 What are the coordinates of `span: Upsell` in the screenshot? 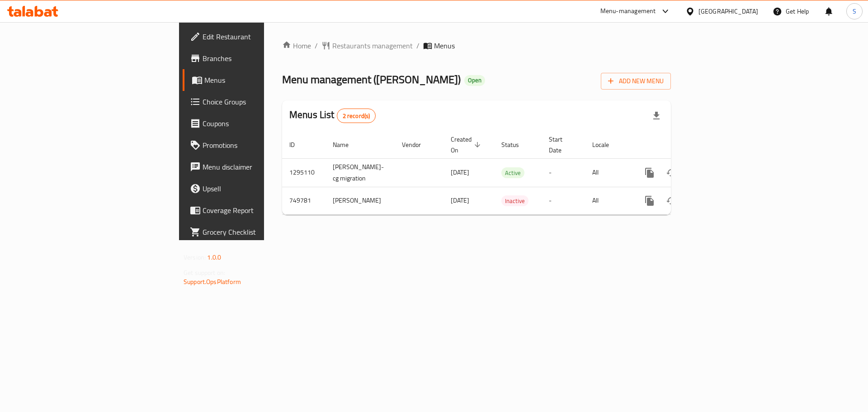 It's located at (260, 189).